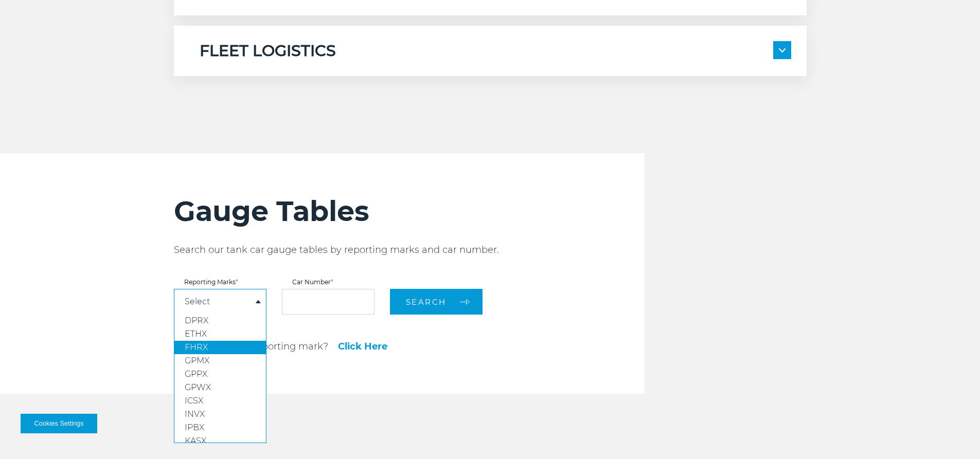 The height and width of the screenshot is (459, 980). I want to click on a: FHRX, so click(220, 348).